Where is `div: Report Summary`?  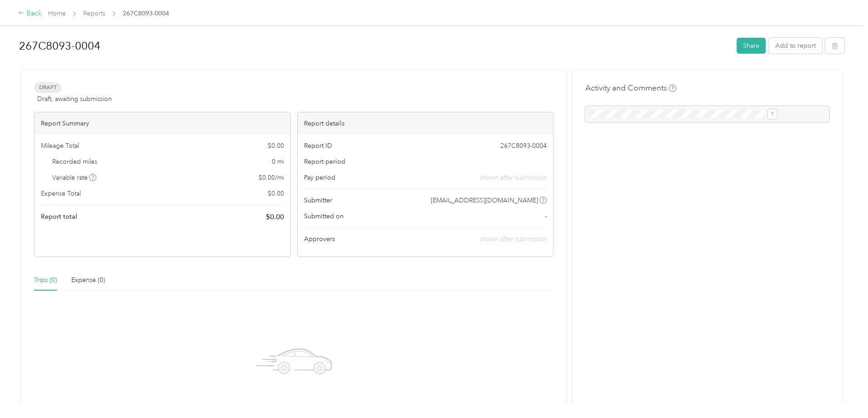
div: Report Summary is located at coordinates (162, 123).